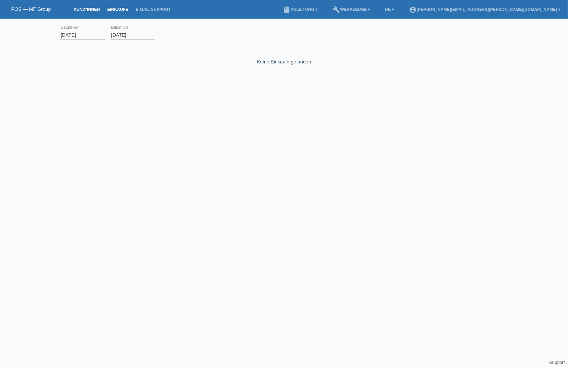  Describe the element at coordinates (284, 56) in the screenshot. I see `div: Keine Einkäufe gefunden` at that location.